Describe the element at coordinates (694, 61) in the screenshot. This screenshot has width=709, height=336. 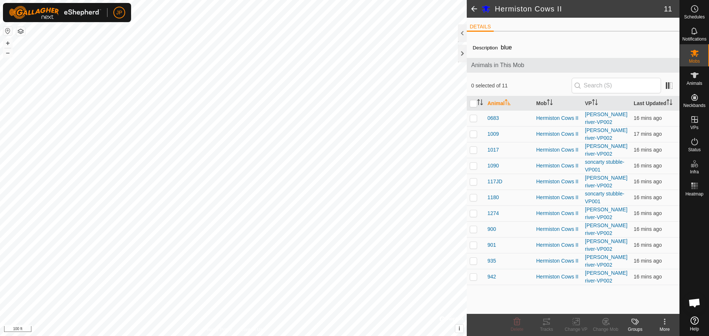
I see `span: Mobs` at that location.